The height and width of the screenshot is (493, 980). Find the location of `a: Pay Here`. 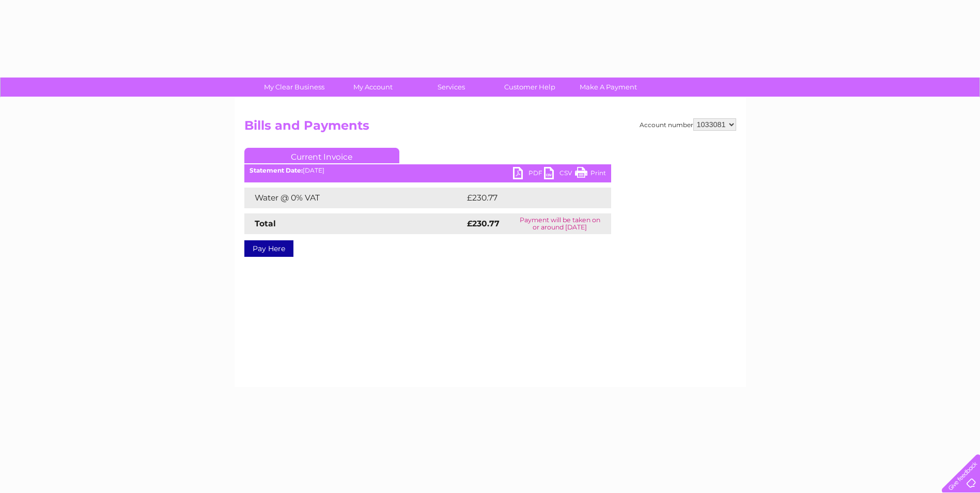

a: Pay Here is located at coordinates (269, 248).